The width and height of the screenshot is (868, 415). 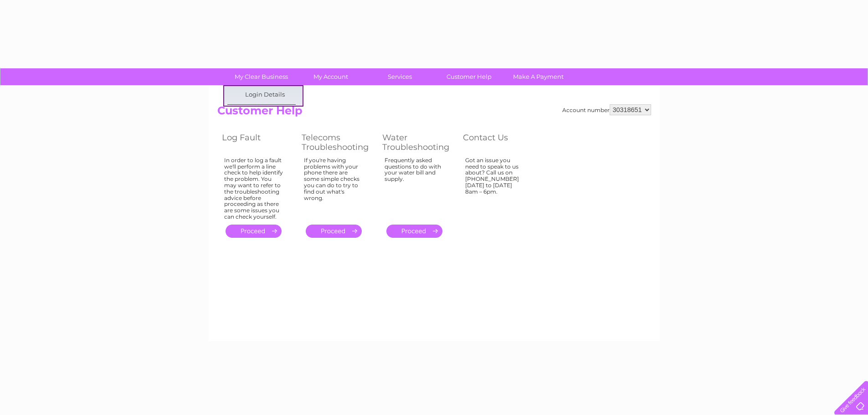 What do you see at coordinates (330, 76) in the screenshot?
I see `a: My Account` at bounding box center [330, 76].